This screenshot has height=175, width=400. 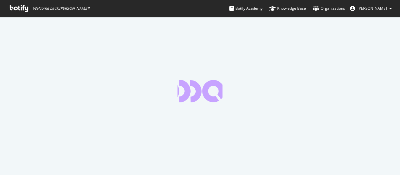 I want to click on div: Organizations, so click(x=329, y=8).